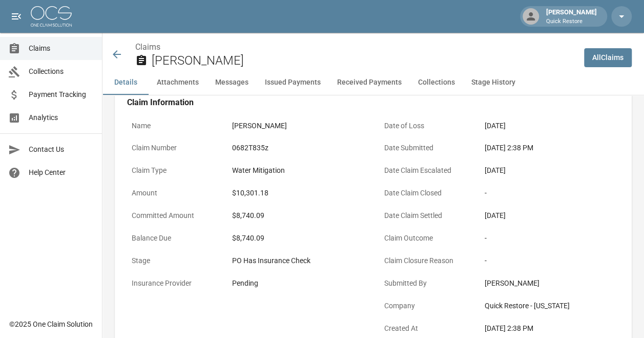 The image size is (644, 338). Describe the element at coordinates (173, 283) in the screenshot. I see `p: Insurance Provider` at that location.